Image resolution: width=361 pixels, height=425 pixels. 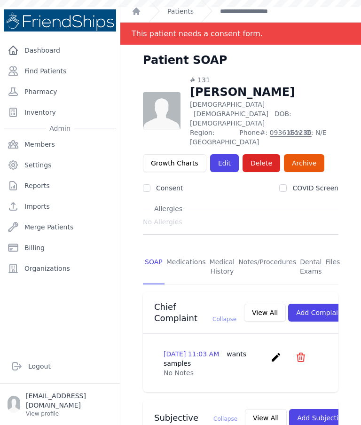 What do you see at coordinates (305, 163) in the screenshot?
I see `a: Archive` at bounding box center [305, 163].